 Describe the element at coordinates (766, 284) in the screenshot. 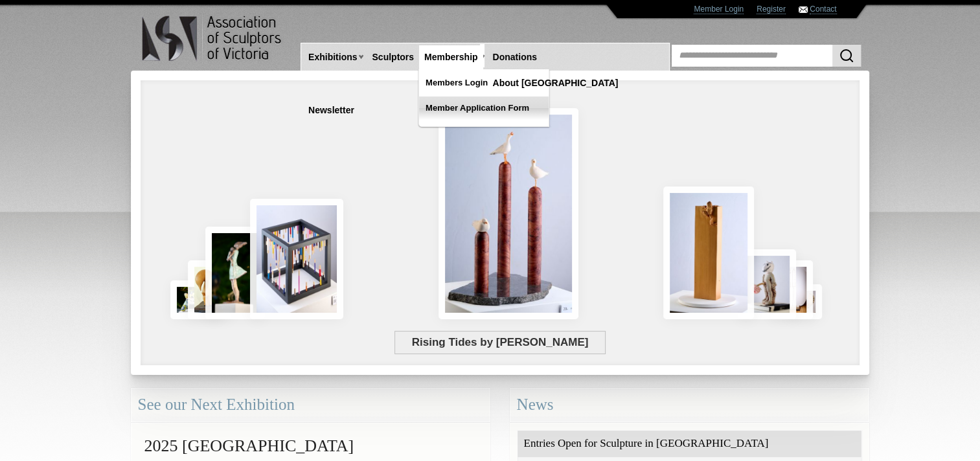

I see `img: Let There Be Light` at that location.